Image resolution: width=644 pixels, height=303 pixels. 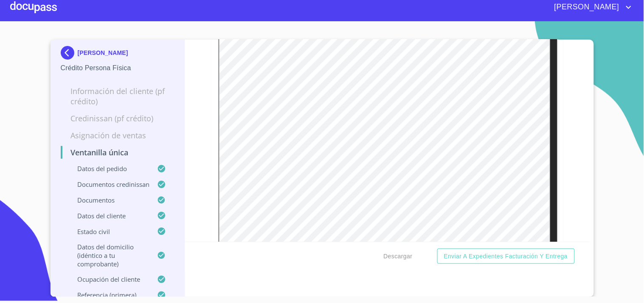 What do you see at coordinates (109, 255) in the screenshot?
I see `p: Datos del domicilio (idéntico a tu comprobante)` at bounding box center [109, 255].